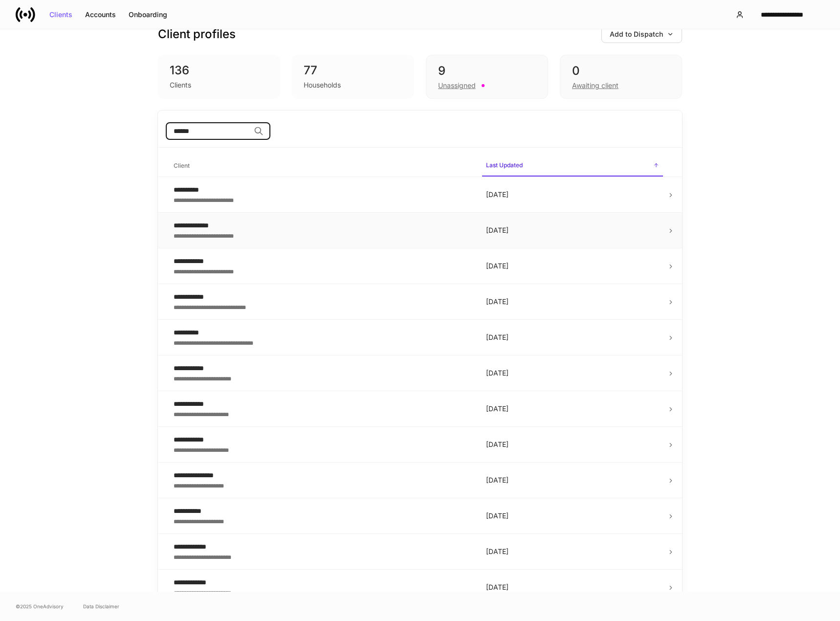 This screenshot has width=840, height=621. I want to click on span: © 2025 OneAdvisory, so click(39, 606).